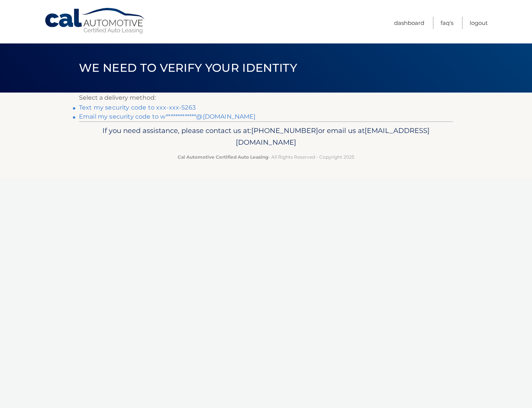  What do you see at coordinates (223, 157) in the screenshot?
I see `strong: Cal Automotive Certified Auto Leasing` at bounding box center [223, 157].